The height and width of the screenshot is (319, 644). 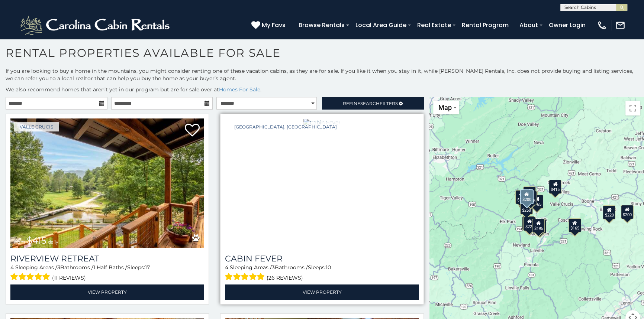 I want to click on a: Riverview Retreat from $415 daily, so click(x=107, y=183).